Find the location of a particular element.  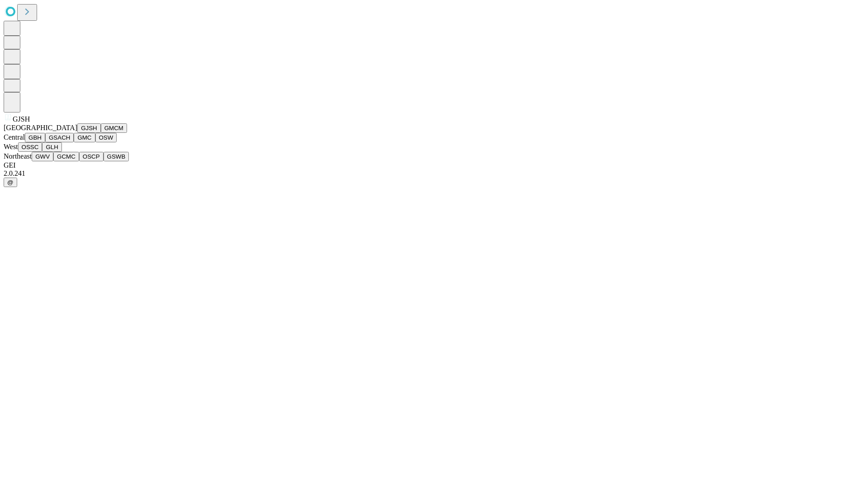

div: GEI is located at coordinates (434, 165).